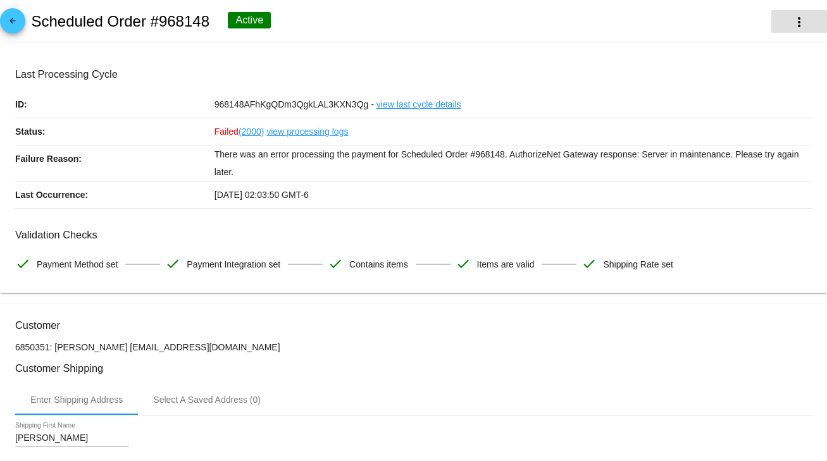 The width and height of the screenshot is (827, 461). I want to click on p: Failure Reason:, so click(114, 159).